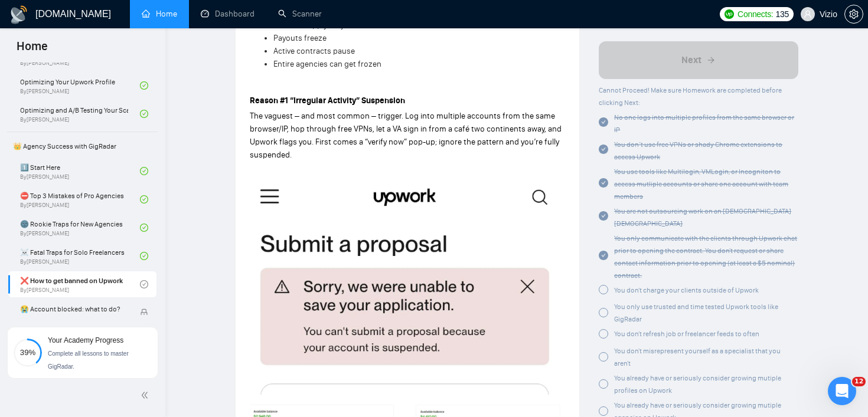 This screenshot has width=868, height=417. Describe the element at coordinates (853, 14) in the screenshot. I see `span: setting` at that location.